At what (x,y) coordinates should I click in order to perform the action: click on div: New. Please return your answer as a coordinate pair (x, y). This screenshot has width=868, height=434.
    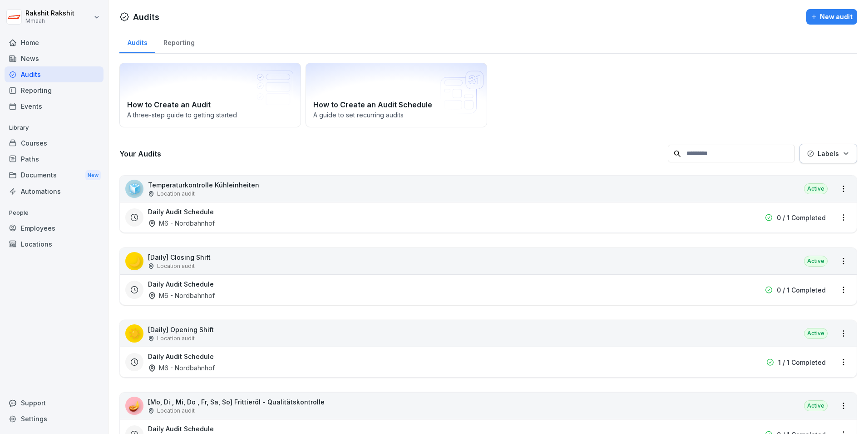
    Looking at the image, I should click on (93, 175).